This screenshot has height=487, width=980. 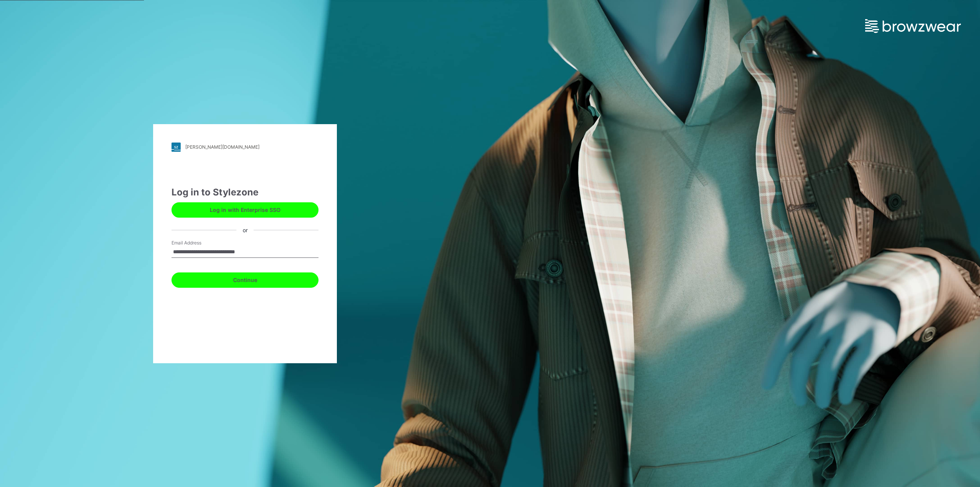 What do you see at coordinates (198, 243) in the screenshot?
I see `label: Email Address` at bounding box center [198, 243].